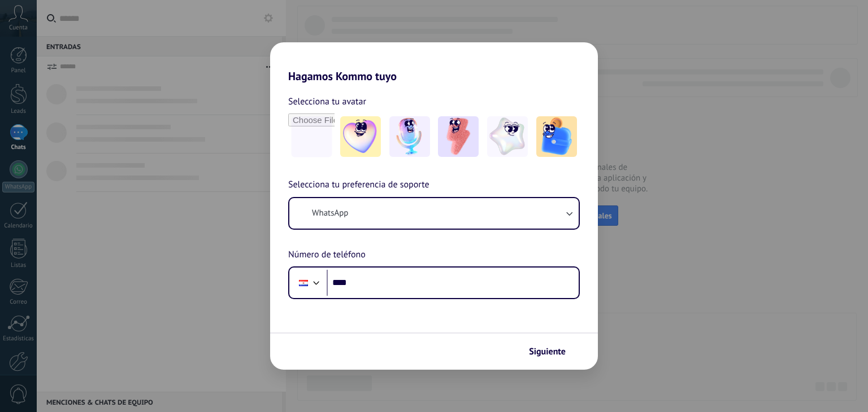  I want to click on img: -2.jpeg, so click(409, 137).